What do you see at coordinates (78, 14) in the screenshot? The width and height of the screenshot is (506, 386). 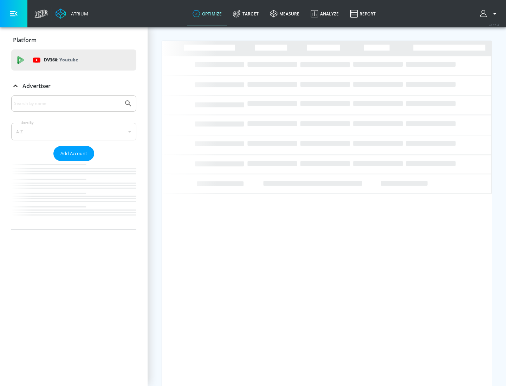 I see `div: Atrium` at bounding box center [78, 14].